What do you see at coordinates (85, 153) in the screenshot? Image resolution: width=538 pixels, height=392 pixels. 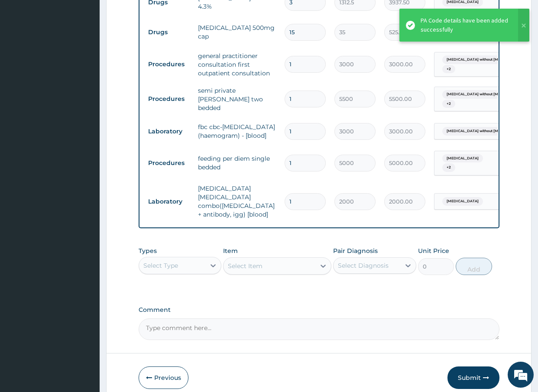 I see `span: We're online!` at bounding box center [85, 153].